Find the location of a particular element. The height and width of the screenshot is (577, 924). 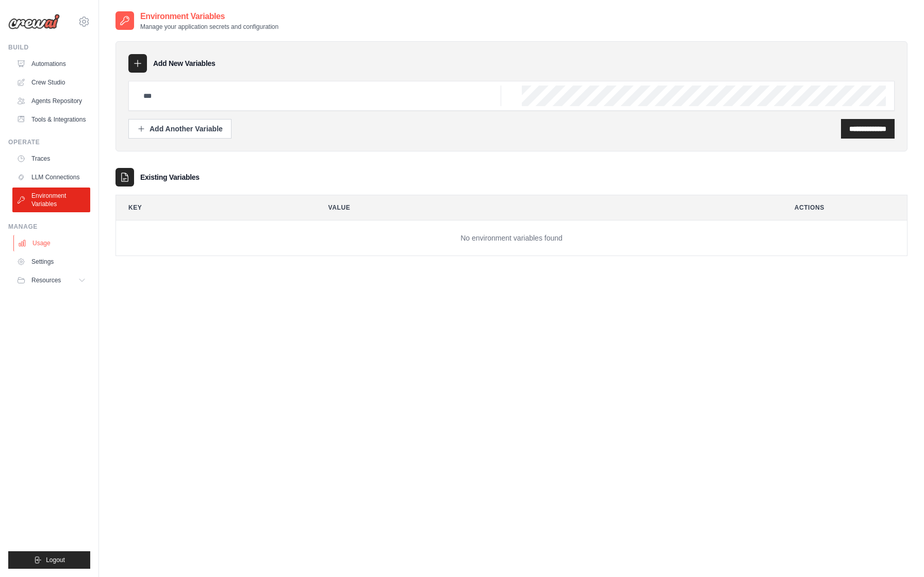

a: Environment Variables is located at coordinates (51, 199).